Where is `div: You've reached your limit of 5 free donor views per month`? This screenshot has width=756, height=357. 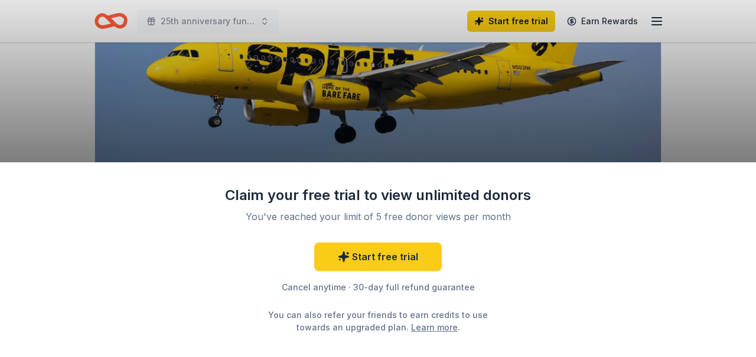
div: You've reached your limit of 5 free donor views per month is located at coordinates (378, 217).